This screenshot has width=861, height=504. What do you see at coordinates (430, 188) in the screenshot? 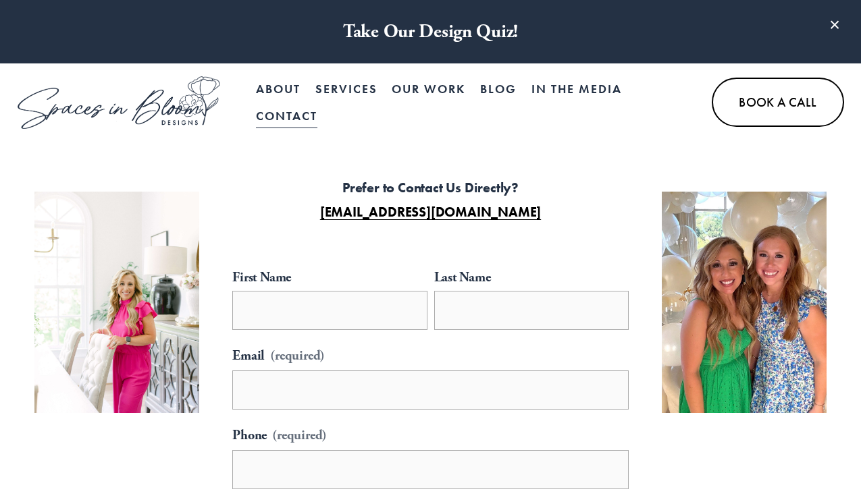
I see `strong: Prefer to Contact Us Directly?` at bounding box center [430, 188].